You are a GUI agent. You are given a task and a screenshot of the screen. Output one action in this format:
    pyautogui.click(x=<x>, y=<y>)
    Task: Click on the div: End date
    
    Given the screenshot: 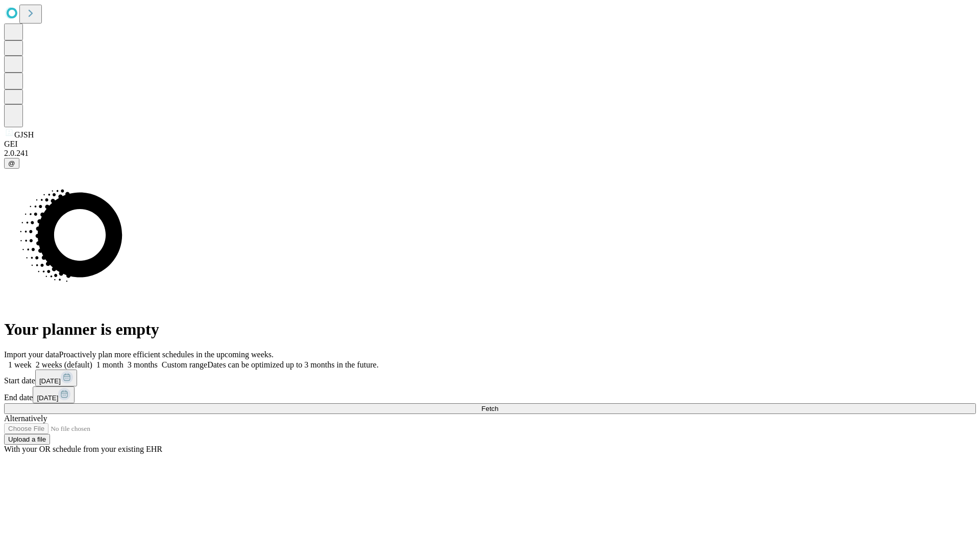 What is the action you would take?
    pyautogui.click(x=490, y=395)
    